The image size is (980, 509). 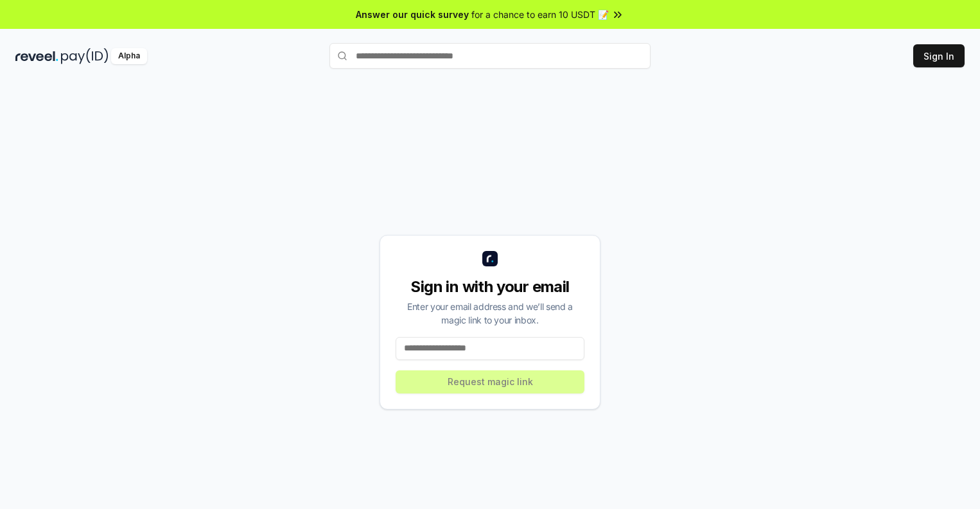 What do you see at coordinates (939, 55) in the screenshot?
I see `button: Sign In` at bounding box center [939, 55].